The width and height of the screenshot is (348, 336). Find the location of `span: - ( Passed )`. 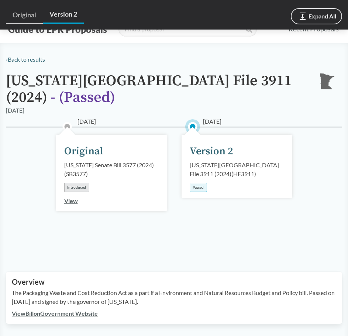

span: - ( Passed ) is located at coordinates (83, 97).